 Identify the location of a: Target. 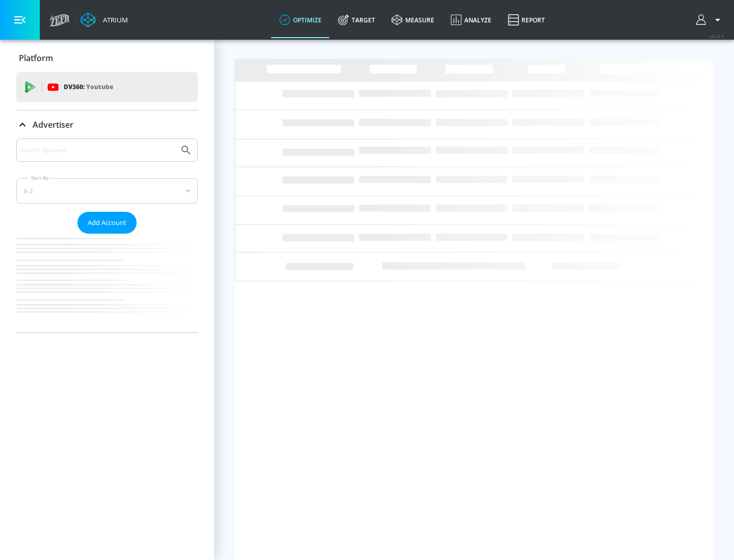
(356, 20).